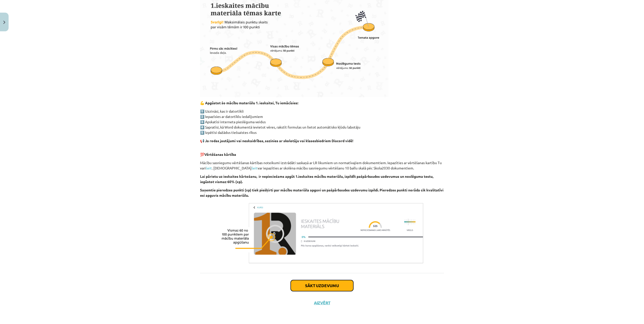 This screenshot has width=644, height=324. I want to click on p: 1️⃣ Uzzināsi, kas ir datortīkli 2️⃣ Iepazīsies ar datortīklu iedalījumiem 3️⃣ Apskatīsi interneta..., so click(322, 122).